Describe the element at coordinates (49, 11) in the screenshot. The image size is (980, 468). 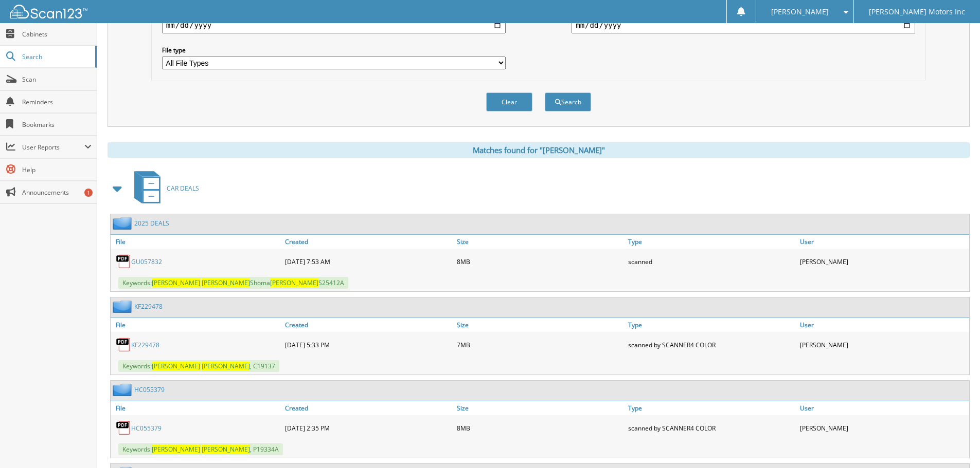
I see `img: scan123-logo-white.svg` at that location.